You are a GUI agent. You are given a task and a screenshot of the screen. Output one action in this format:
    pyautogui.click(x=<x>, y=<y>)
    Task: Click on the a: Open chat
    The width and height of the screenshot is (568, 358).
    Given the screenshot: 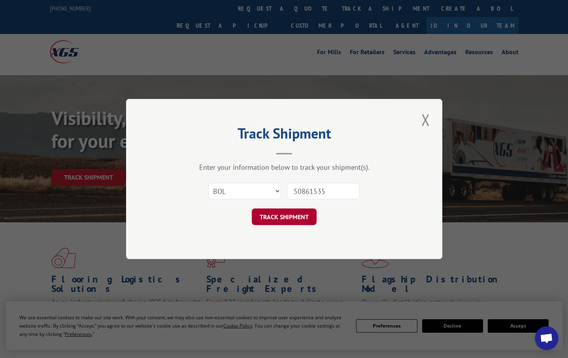 What is the action you would take?
    pyautogui.click(x=547, y=338)
    